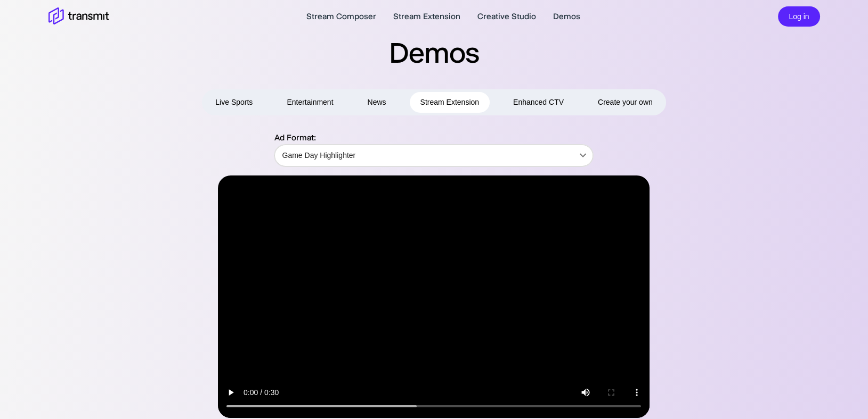  What do you see at coordinates (434, 52) in the screenshot?
I see `h2: Demos` at bounding box center [434, 52].